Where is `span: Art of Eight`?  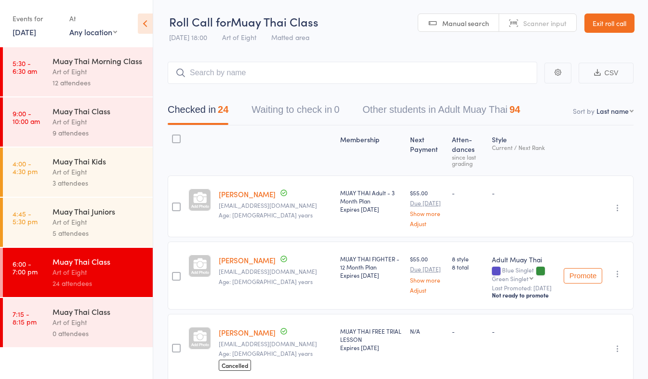
span: Art of Eight is located at coordinates (239, 37).